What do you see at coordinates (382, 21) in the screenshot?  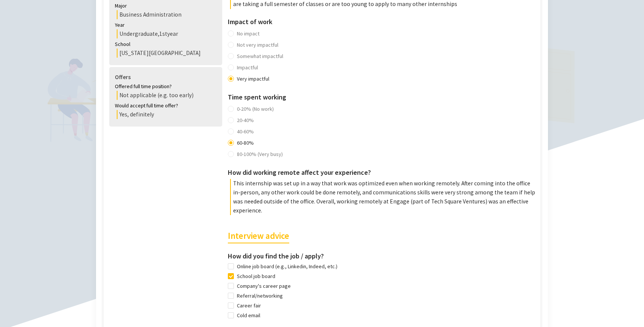 I see `h3: Impact of work` at bounding box center [382, 21].